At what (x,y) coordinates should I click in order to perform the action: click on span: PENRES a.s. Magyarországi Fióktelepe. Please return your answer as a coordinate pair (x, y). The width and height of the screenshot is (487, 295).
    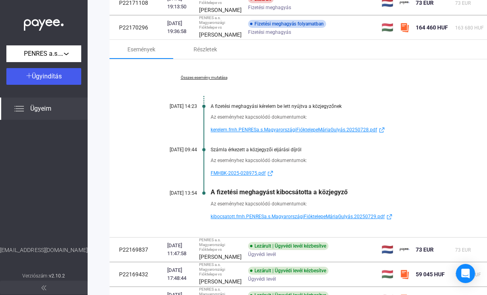
    Looking at the image, I should click on (44, 54).